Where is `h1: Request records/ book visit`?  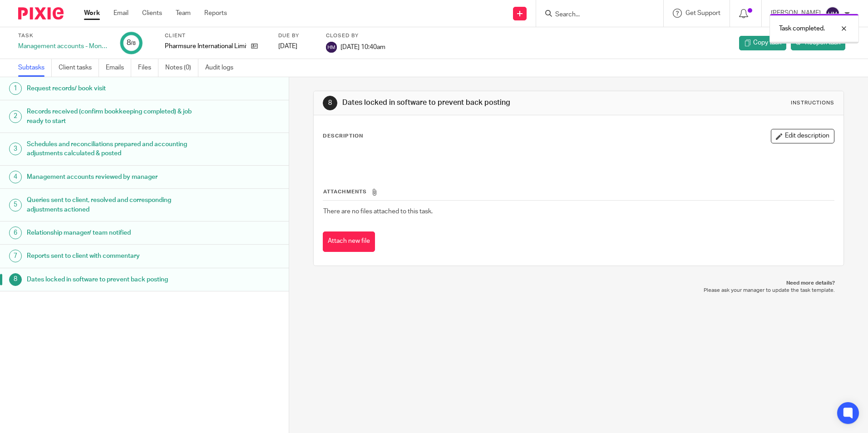 h1: Request records/ book visit is located at coordinates (111, 88).